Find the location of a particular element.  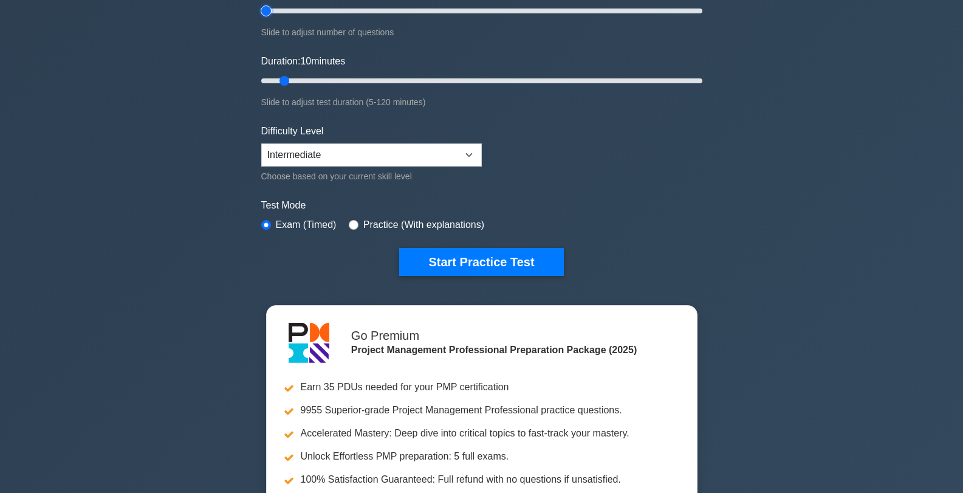

label: Practice (With explanations) is located at coordinates (424, 225).